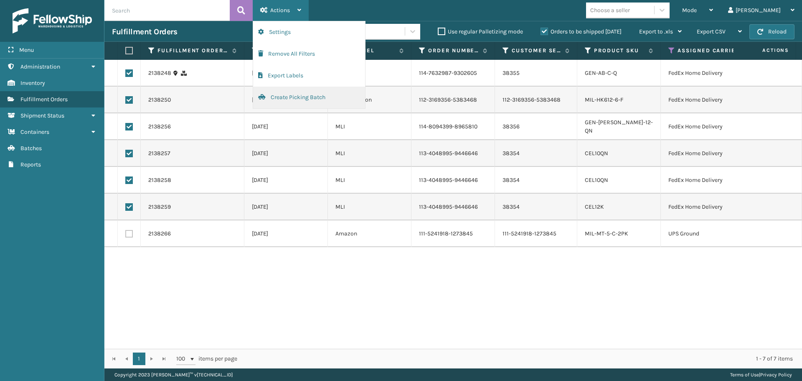 The image size is (802, 381). I want to click on a: CEL12K, so click(594, 206).